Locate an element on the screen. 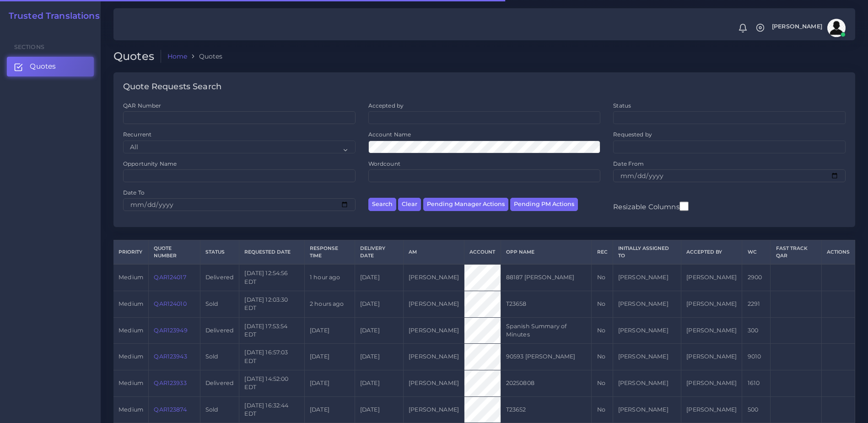  td: T23658 is located at coordinates (546, 304).